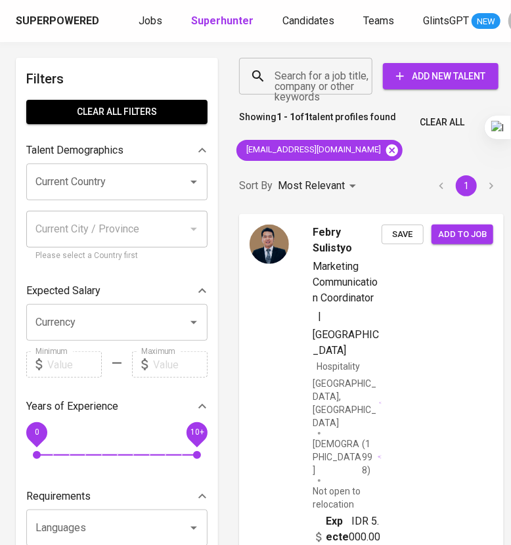 Image resolution: width=511 pixels, height=545 pixels. What do you see at coordinates (403, 235) in the screenshot?
I see `span: Save` at bounding box center [403, 235].